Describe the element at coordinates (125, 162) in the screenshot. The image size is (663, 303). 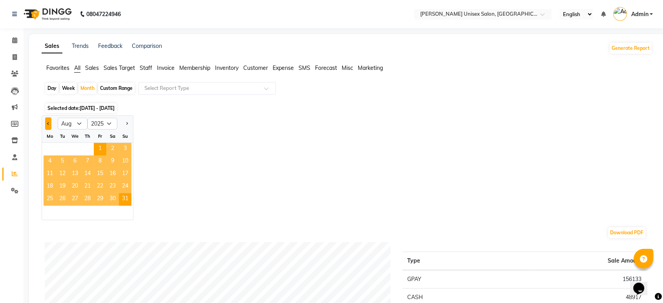
I see `div: Sunday, August 10, 2025` at that location.